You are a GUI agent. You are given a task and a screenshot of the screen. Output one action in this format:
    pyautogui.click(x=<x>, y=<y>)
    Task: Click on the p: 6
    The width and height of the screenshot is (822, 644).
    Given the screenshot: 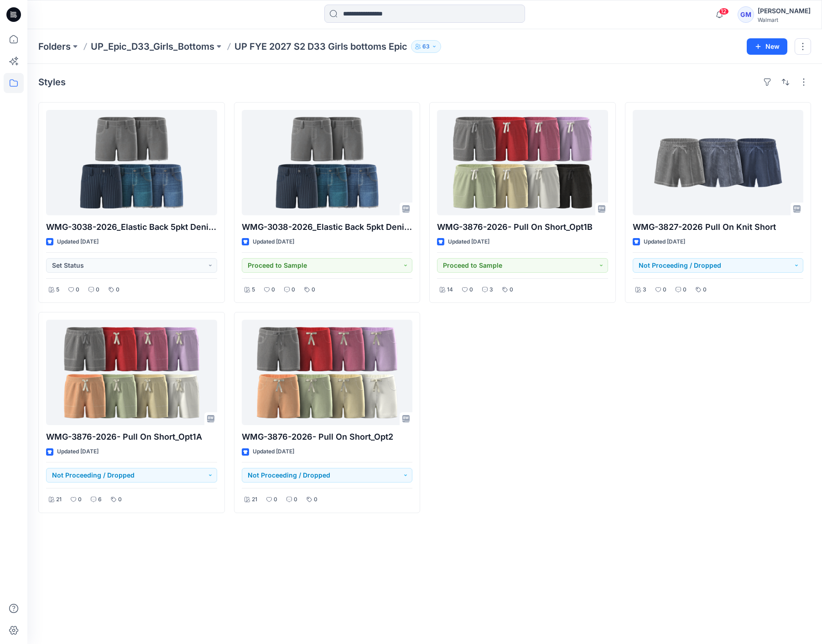 What is the action you would take?
    pyautogui.click(x=100, y=499)
    